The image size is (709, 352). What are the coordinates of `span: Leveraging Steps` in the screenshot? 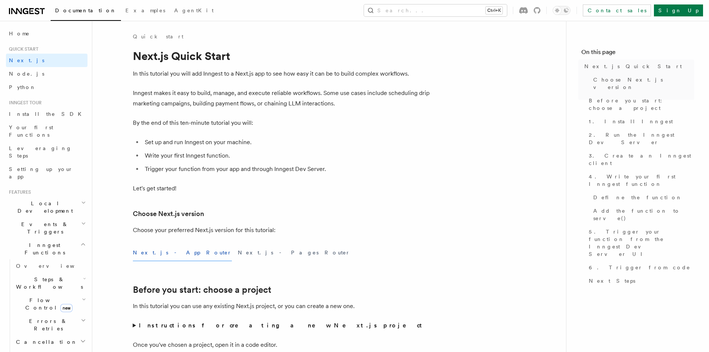 It's located at (40, 152).